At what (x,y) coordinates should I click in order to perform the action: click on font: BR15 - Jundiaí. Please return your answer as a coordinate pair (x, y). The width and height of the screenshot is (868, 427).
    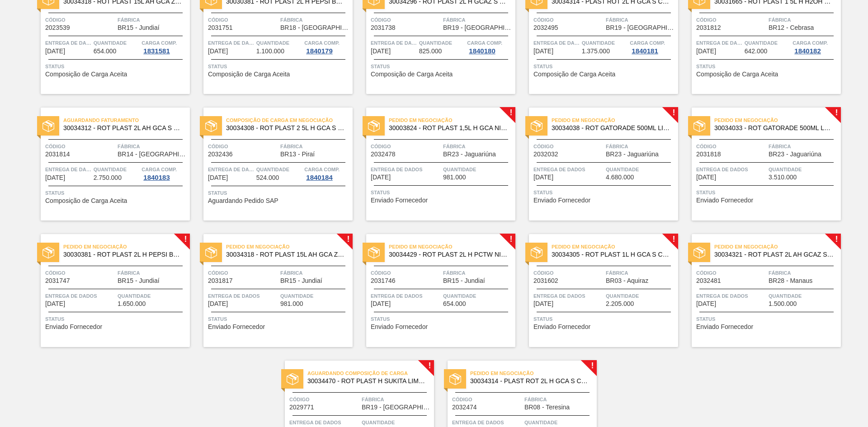
    Looking at the image, I should click on (138, 27).